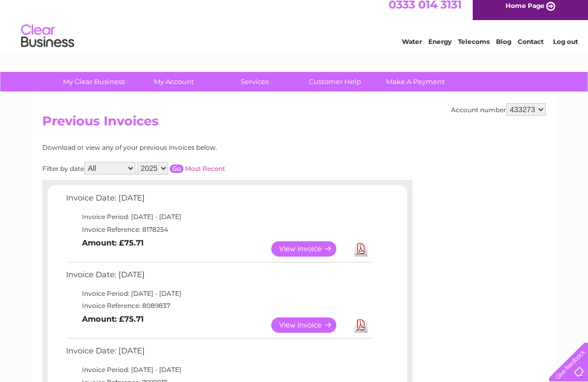 This screenshot has height=382, width=588. What do you see at coordinates (415, 81) in the screenshot?
I see `a: Make A Payment` at bounding box center [415, 81].